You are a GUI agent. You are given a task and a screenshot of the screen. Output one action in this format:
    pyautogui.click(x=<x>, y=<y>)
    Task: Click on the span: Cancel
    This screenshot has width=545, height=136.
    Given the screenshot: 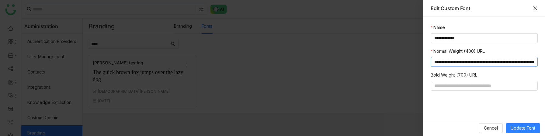 What is the action you would take?
    pyautogui.click(x=491, y=128)
    